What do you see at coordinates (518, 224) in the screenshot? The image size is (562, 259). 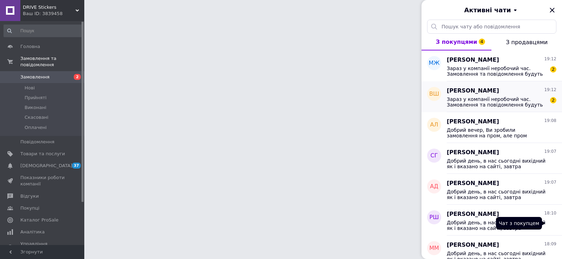 I see `div: Чат з покупцем` at bounding box center [518, 224].